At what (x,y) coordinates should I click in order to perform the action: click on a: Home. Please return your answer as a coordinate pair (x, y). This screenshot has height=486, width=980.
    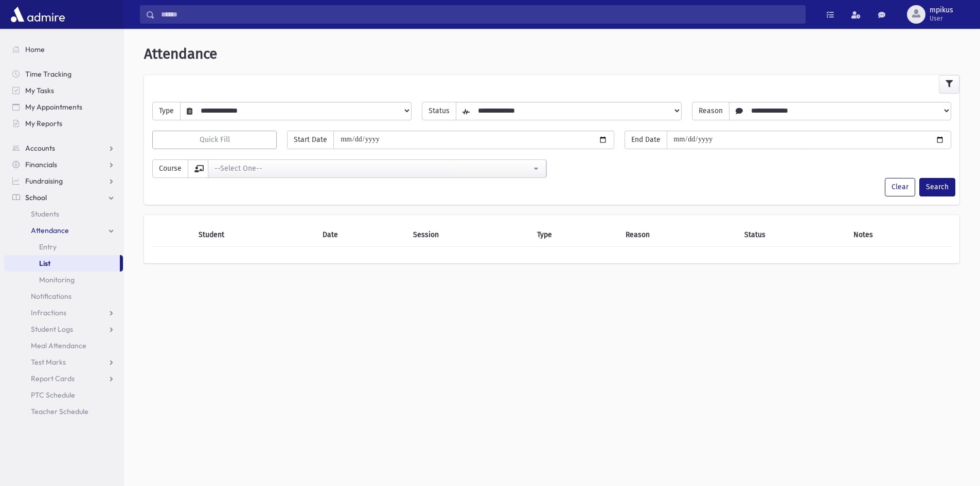
    Looking at the image, I should click on (64, 49).